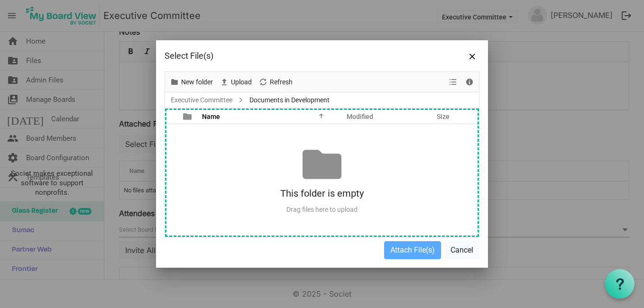 The image size is (644, 308). I want to click on span: Refresh, so click(281, 82).